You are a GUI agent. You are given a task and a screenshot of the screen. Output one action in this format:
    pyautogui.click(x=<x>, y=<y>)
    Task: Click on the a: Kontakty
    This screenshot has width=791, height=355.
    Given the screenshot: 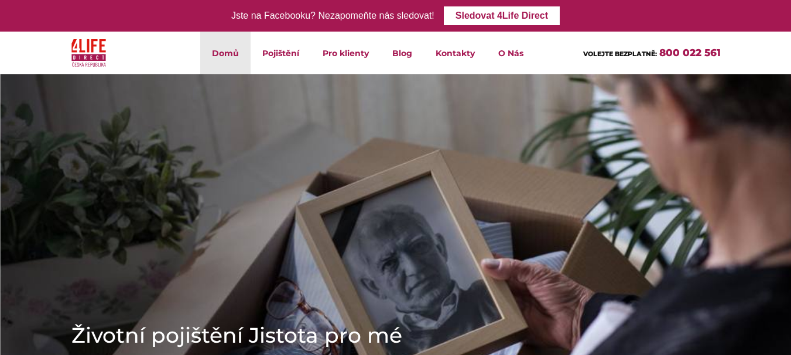 What is the action you would take?
    pyautogui.click(x=455, y=53)
    